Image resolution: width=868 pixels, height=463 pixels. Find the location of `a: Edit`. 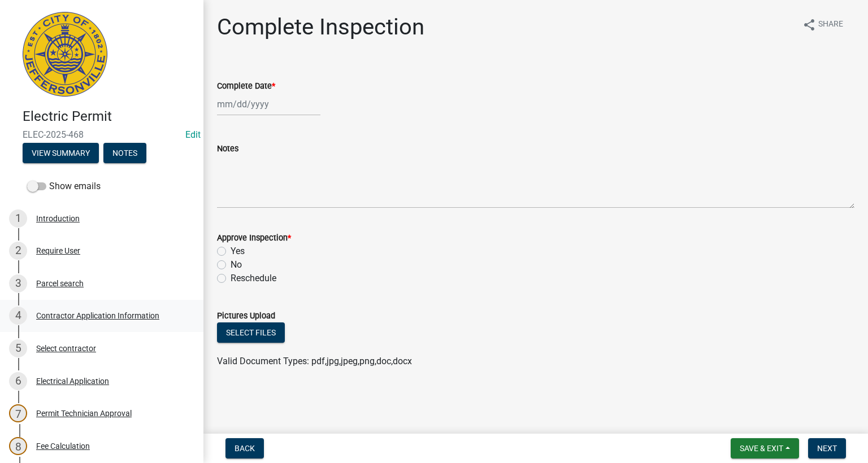

a: Edit is located at coordinates (193, 135).